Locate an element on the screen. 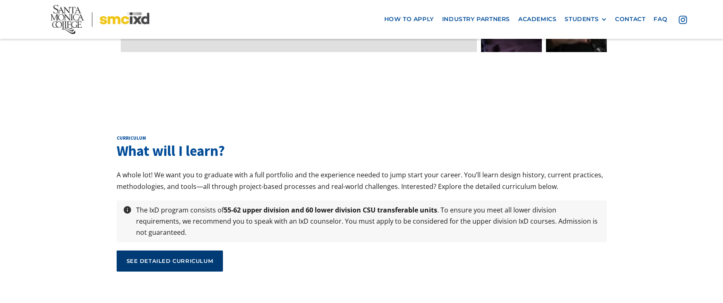 This screenshot has height=303, width=723. p: A whole lot! We want you to graduate with a full portfolio and the experience needed to jump star... is located at coordinates (362, 181).